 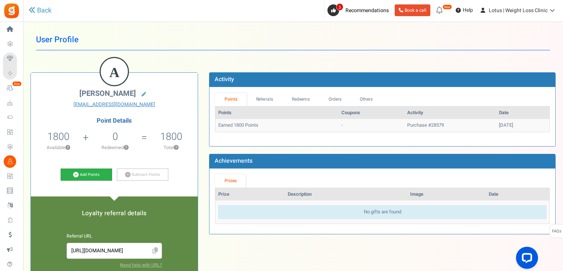 I want to click on span: 1800, so click(x=58, y=137).